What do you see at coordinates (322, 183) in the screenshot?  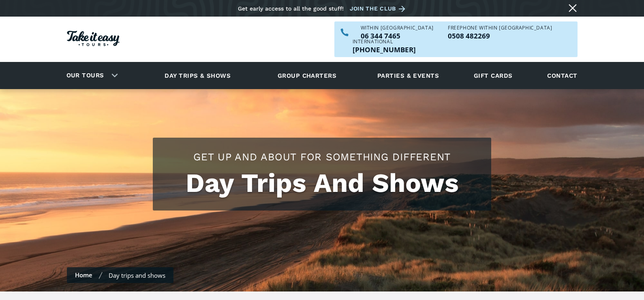 I see `h1: Day Trips And Shows` at bounding box center [322, 183].